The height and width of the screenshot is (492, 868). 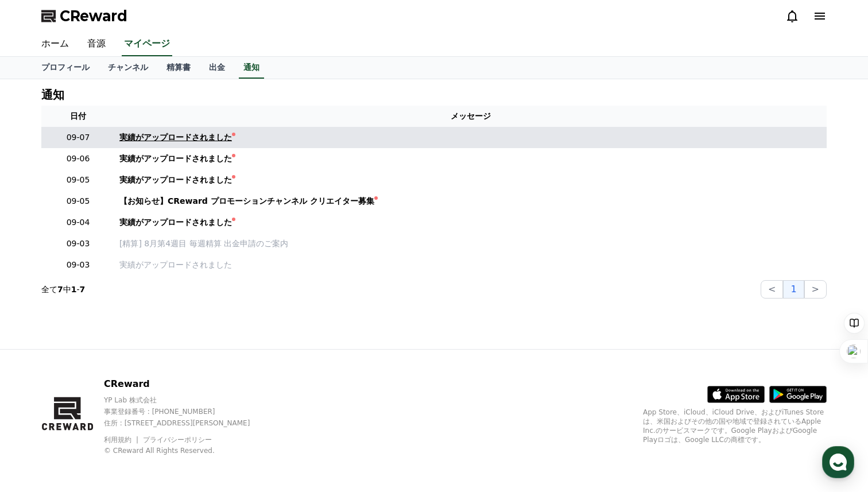 I want to click on h4: 通知, so click(x=53, y=95).